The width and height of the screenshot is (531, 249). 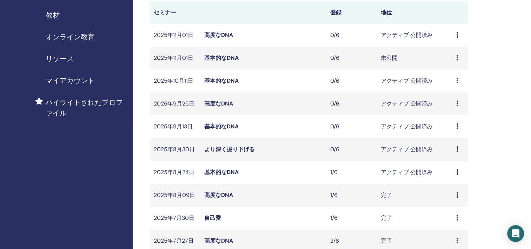 What do you see at coordinates (70, 80) in the screenshot?
I see `span: マイアカウント` at bounding box center [70, 80].